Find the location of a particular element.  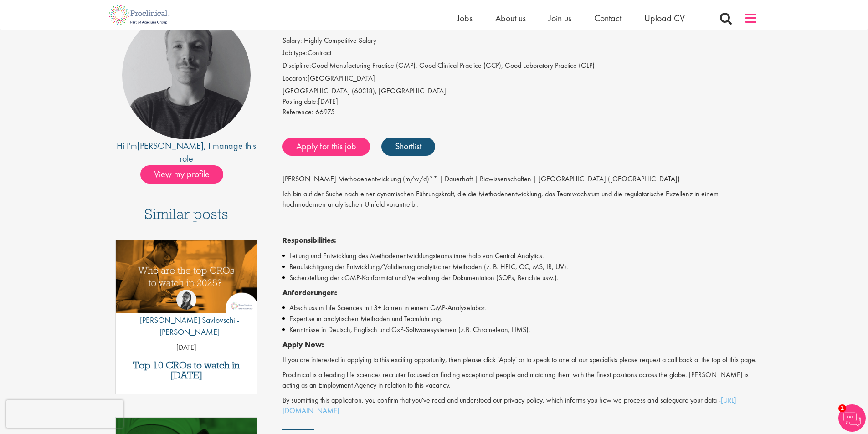

h3: Similar posts is located at coordinates (186, 217).